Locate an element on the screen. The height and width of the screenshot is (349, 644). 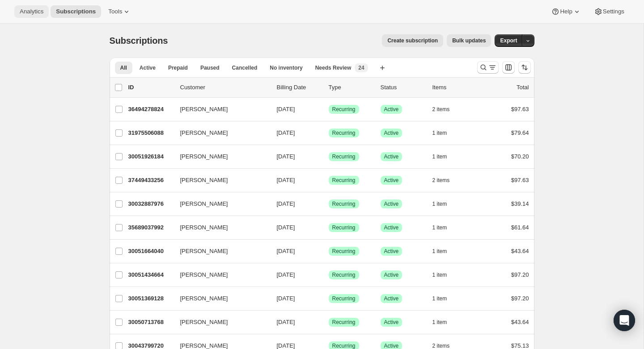
button: Export is located at coordinates (508, 41).